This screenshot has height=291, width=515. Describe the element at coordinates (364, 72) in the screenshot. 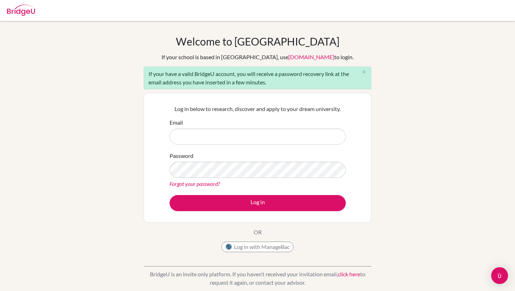

I see `i: close` at that location.